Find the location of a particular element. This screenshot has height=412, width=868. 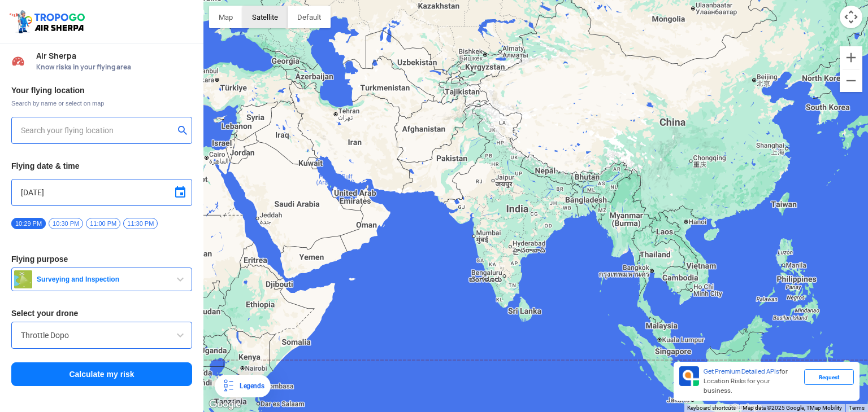

button: Show satellite imagery is located at coordinates (265, 17).